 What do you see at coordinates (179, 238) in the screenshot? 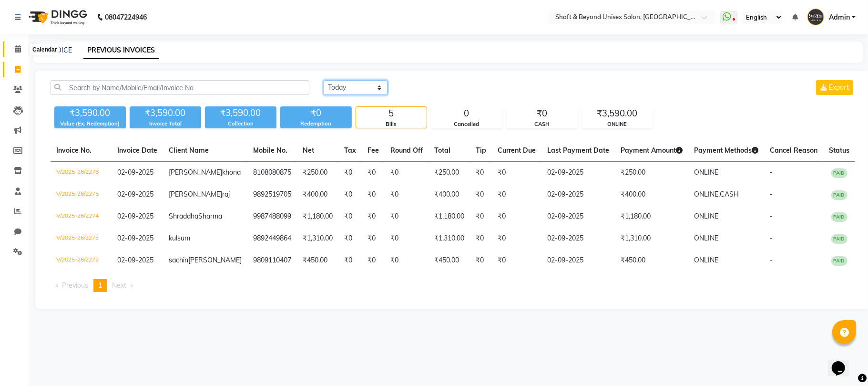
I see `span: kulsum` at bounding box center [179, 238].